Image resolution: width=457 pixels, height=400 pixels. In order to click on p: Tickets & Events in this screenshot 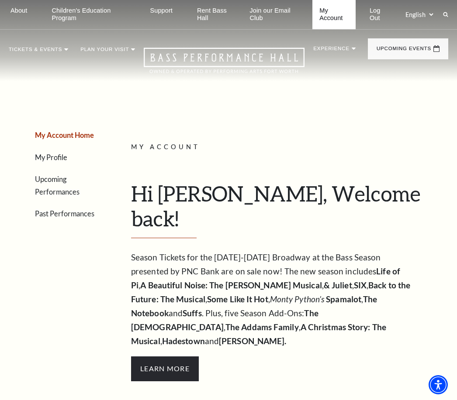, I will do `click(35, 52)`.